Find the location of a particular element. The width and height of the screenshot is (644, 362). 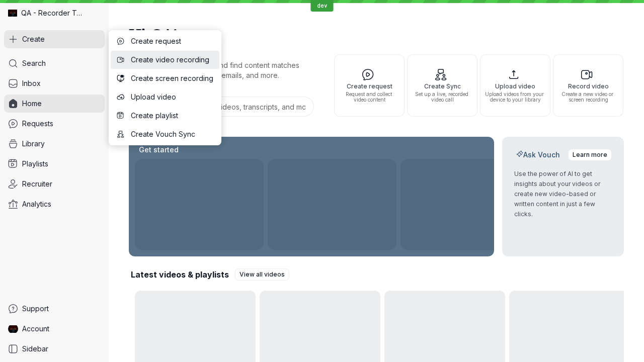

span: Set up a live, recorded video call is located at coordinates (442, 97).